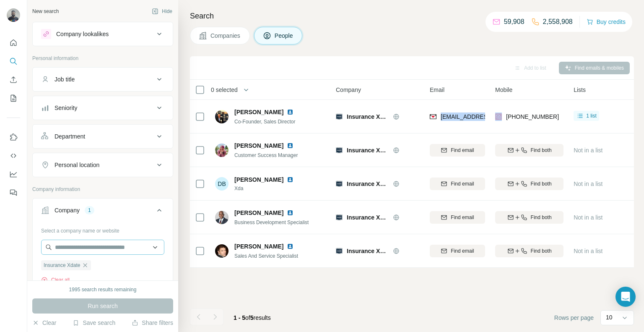 Image resolution: width=644 pixels, height=332 pixels. What do you see at coordinates (266, 256) in the screenshot?
I see `span: Sales And Service Specialist` at bounding box center [266, 256].